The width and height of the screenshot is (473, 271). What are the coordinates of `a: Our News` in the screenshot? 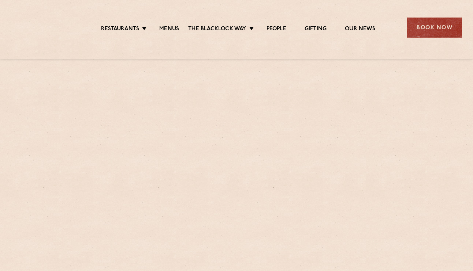 It's located at (360, 29).